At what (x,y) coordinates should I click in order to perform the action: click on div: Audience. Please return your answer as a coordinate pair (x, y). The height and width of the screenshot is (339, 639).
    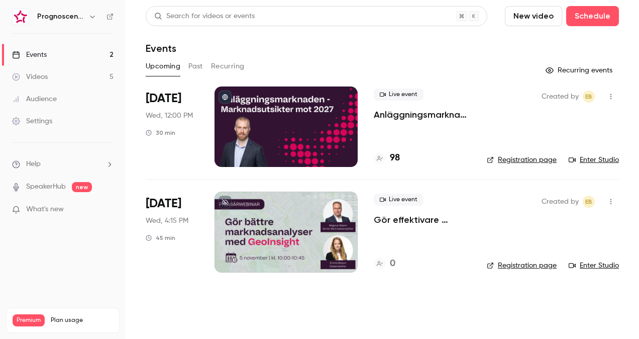
    Looking at the image, I should click on (34, 99).